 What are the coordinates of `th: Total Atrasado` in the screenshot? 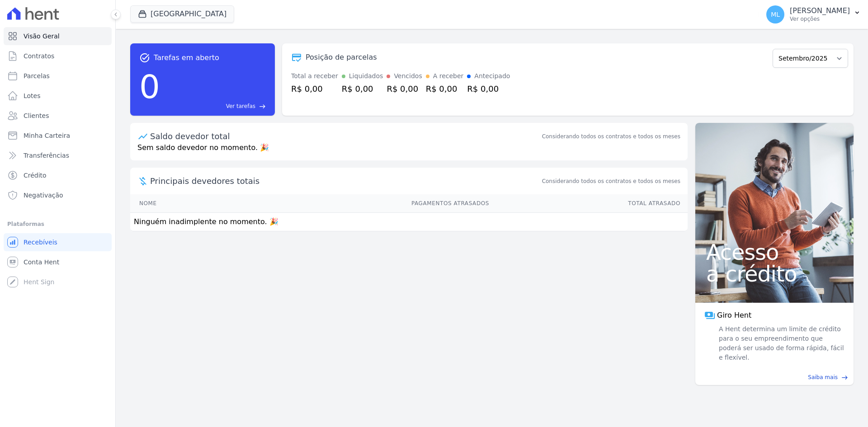 It's located at (589, 203).